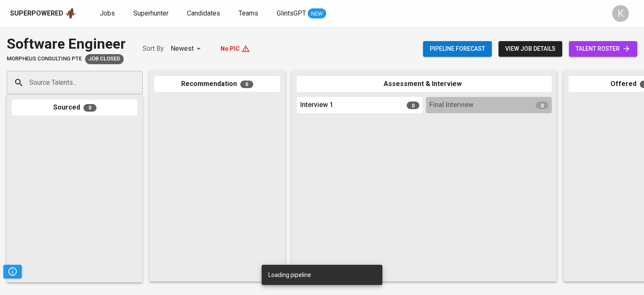  I want to click on a: Superhunter, so click(152, 13).